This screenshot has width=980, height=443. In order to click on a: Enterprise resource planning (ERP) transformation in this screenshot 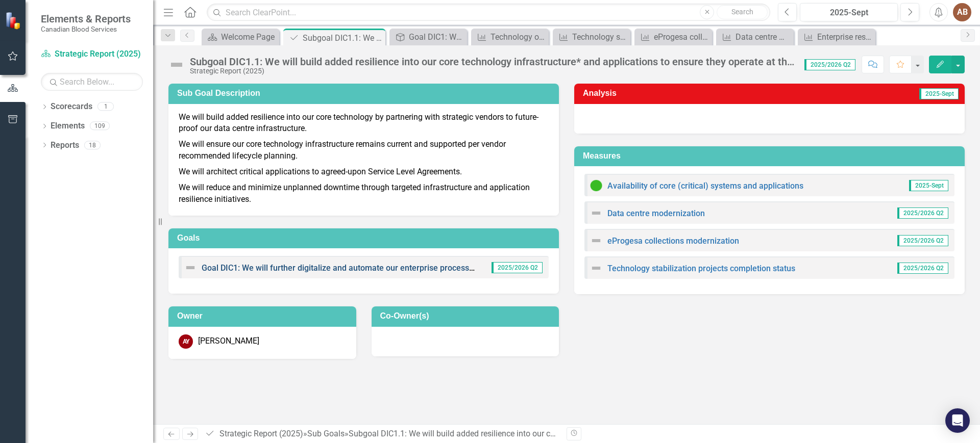, I will do `click(836, 37)`.